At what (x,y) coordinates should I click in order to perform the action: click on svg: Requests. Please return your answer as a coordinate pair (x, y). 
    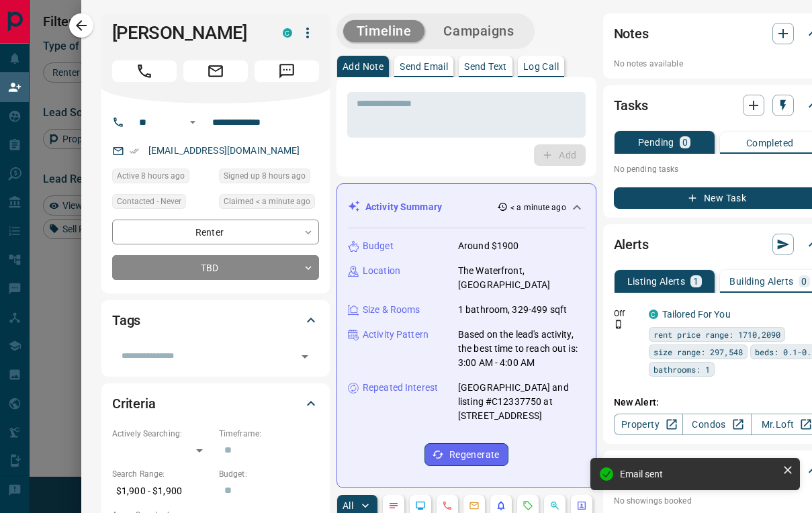
    Looking at the image, I should click on (528, 506).